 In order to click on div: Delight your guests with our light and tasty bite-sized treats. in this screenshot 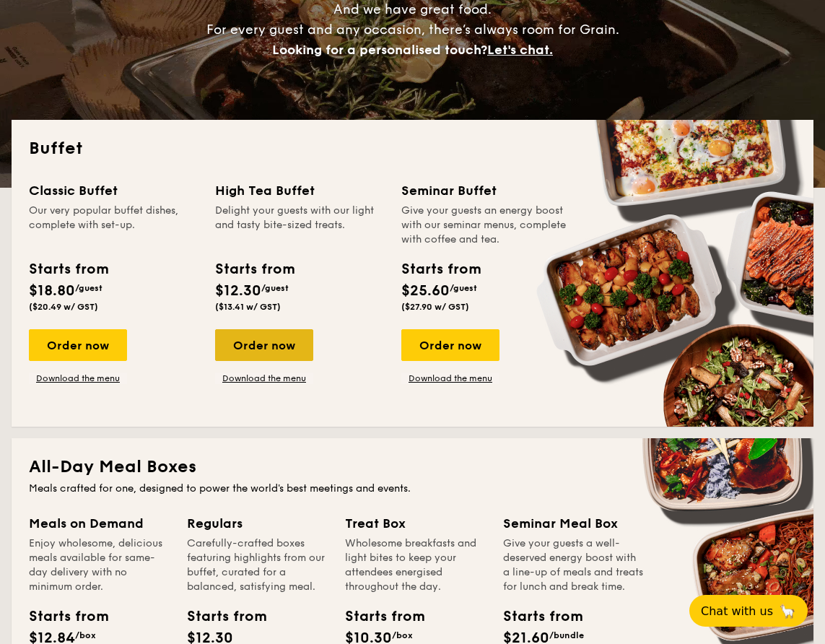, I will do `click(299, 225)`.